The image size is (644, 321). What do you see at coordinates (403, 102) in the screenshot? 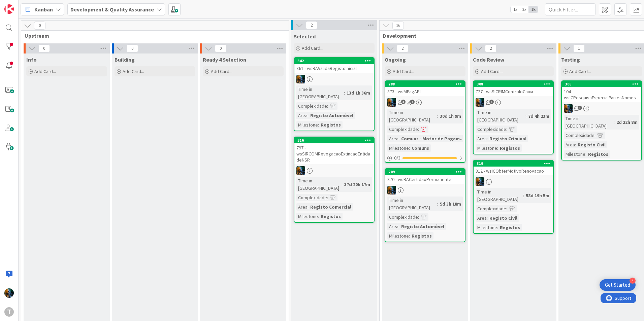
I see `span: 3` at bounding box center [403, 102].